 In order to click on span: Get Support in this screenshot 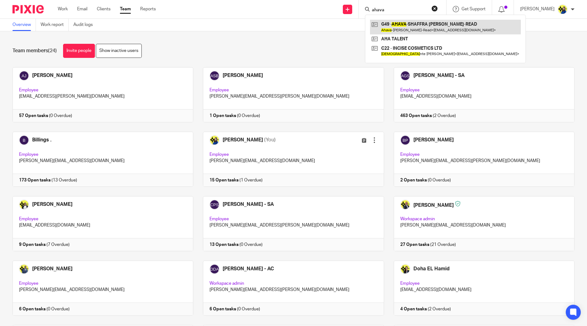, I will do `click(474, 9)`.